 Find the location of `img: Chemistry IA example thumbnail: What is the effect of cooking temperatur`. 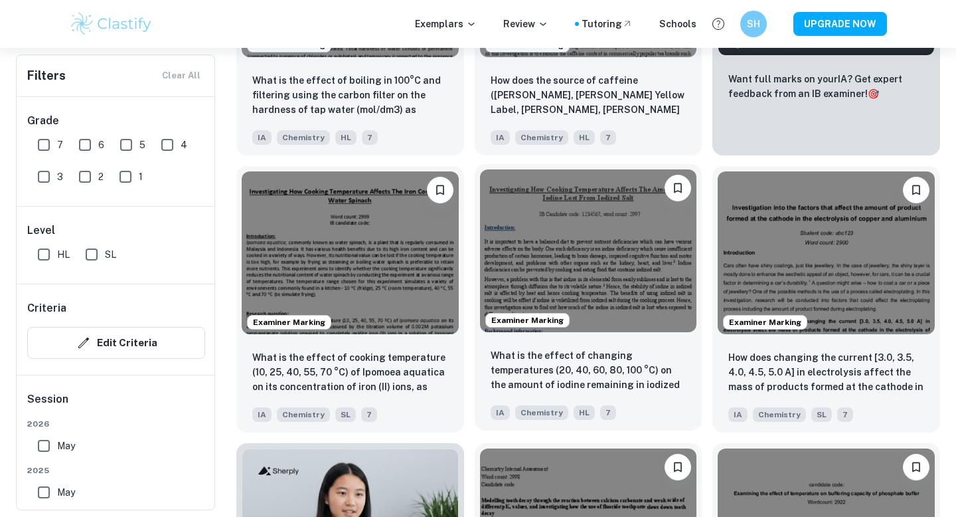

img: Chemistry IA example thumbnail: What is the effect of cooking temperatur is located at coordinates (350, 252).